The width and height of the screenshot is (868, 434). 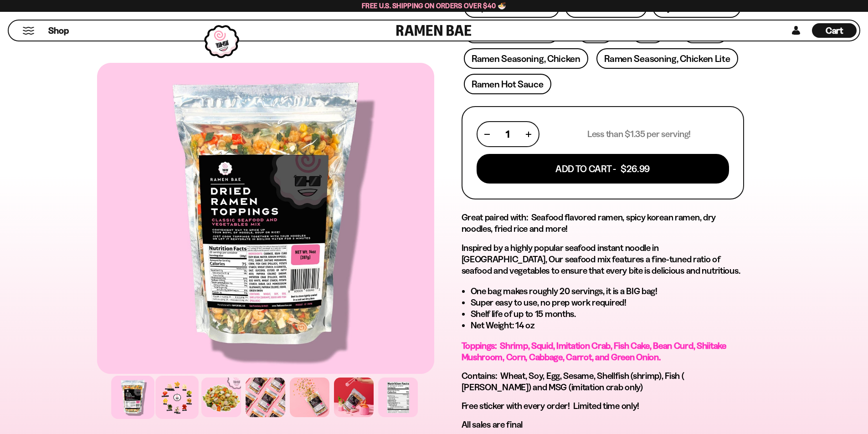 What do you see at coordinates (603, 424) in the screenshot?
I see `p: All sales are final` at bounding box center [603, 424].